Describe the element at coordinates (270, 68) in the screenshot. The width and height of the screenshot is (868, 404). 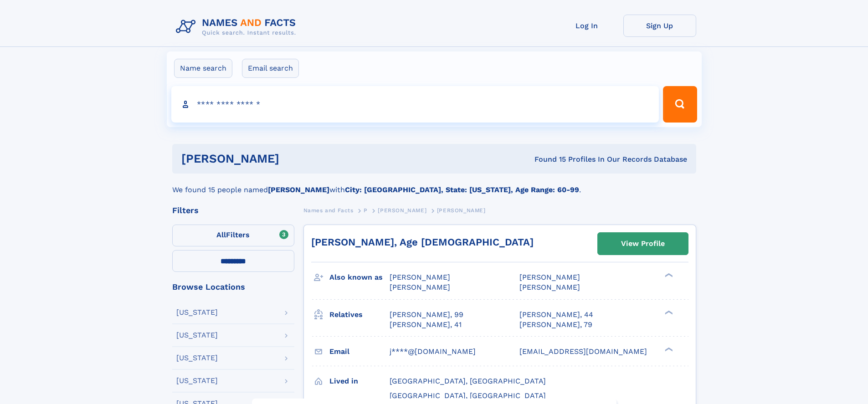
I see `label: Email search` at that location.